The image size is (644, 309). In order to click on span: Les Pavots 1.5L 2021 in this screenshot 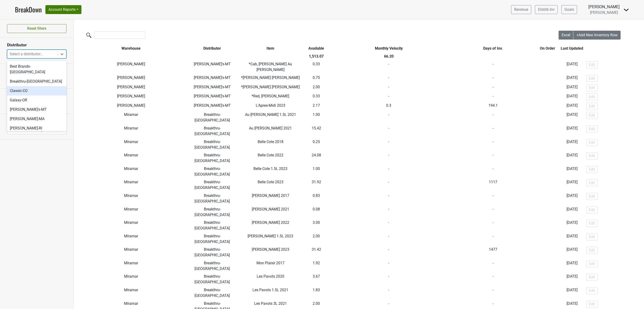, I will do `click(270, 290)`.